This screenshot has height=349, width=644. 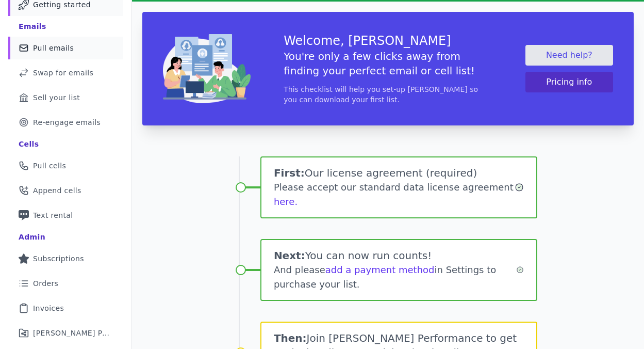 I want to click on span: Sell your list, so click(x=56, y=97).